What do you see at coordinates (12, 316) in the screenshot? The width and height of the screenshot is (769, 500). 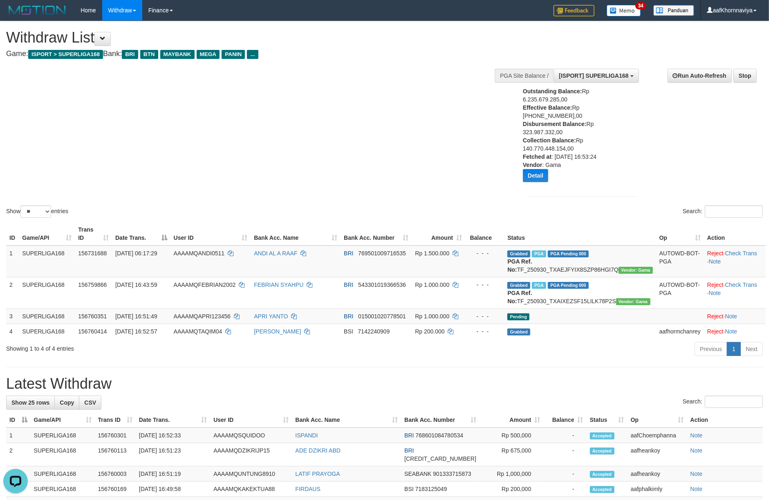 I see `td: 3` at bounding box center [12, 316].